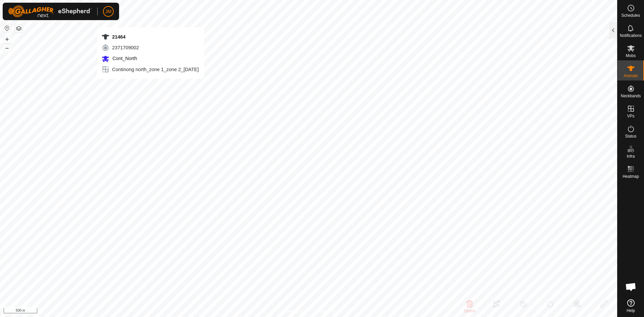  I want to click on span: JM, so click(109, 12).